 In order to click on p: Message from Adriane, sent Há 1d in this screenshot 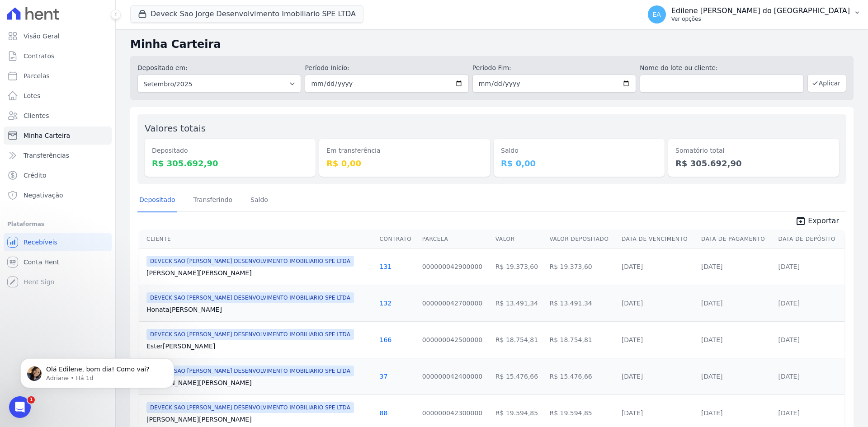, I will do `click(98, 39)`.